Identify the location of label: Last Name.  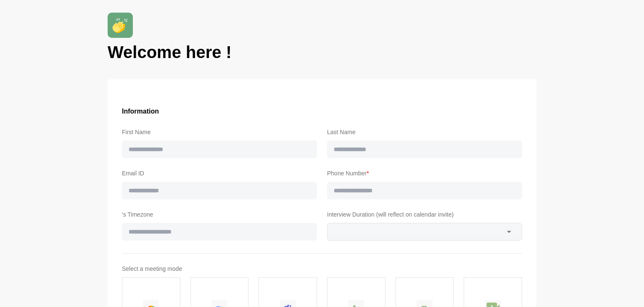
(424, 132).